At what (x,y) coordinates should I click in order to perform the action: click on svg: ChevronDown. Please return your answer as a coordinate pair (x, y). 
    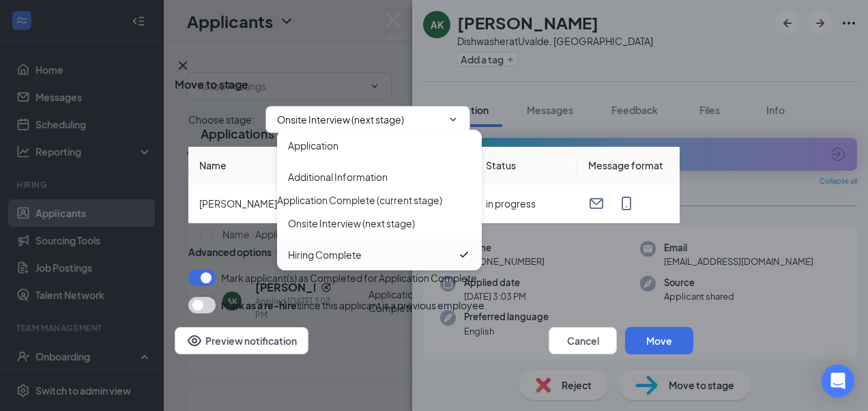
    Looking at the image, I should click on (453, 120).